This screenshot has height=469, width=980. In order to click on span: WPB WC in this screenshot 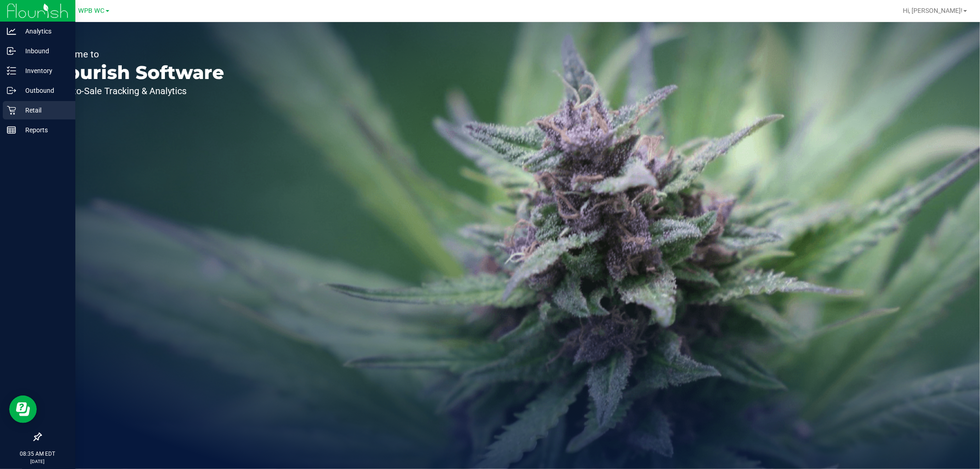, I will do `click(91, 11)`.